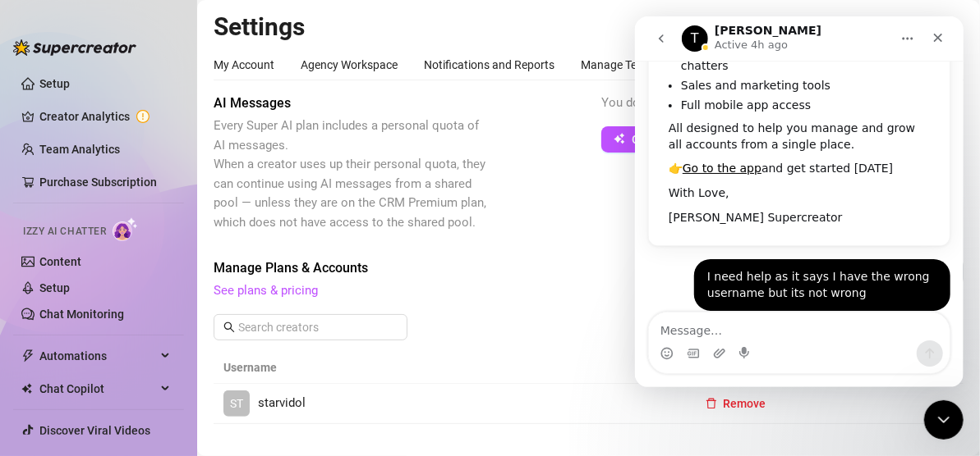 Image resolution: width=980 pixels, height=456 pixels. What do you see at coordinates (105, 117) in the screenshot?
I see `a: Creator Analytics exclamation-circle` at bounding box center [105, 117].